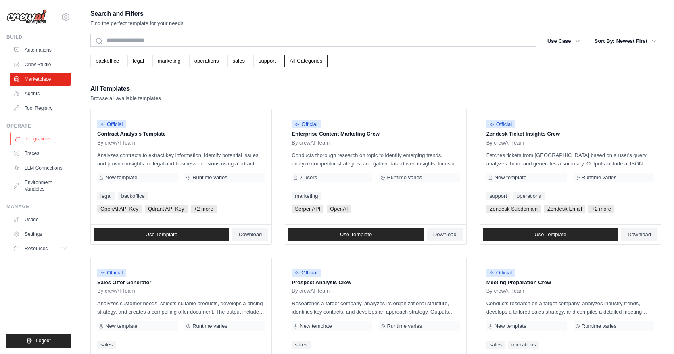 The height and width of the screenshot is (354, 674). I want to click on a: Agents, so click(40, 94).